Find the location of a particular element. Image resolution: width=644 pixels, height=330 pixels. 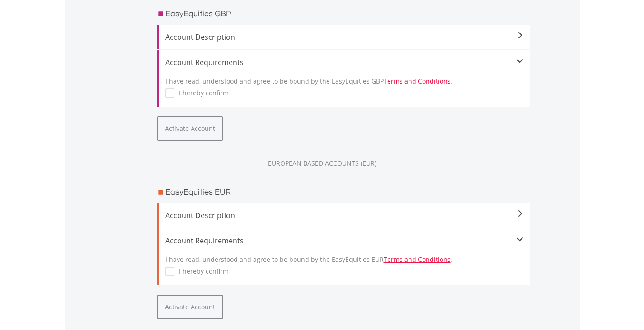

h3: EasyEquities EUR is located at coordinates (198, 192).